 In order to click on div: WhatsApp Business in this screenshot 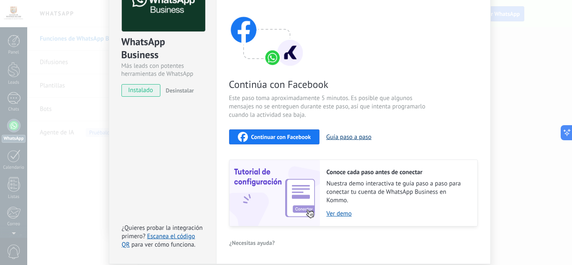, I will do `click(163, 49)`.